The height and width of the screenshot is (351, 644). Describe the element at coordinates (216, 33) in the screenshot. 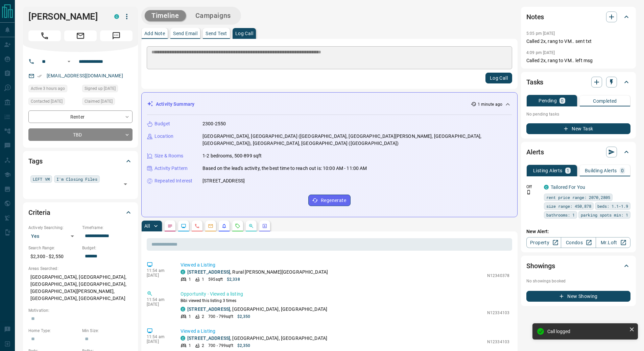

I see `p: Send Text` at that location.